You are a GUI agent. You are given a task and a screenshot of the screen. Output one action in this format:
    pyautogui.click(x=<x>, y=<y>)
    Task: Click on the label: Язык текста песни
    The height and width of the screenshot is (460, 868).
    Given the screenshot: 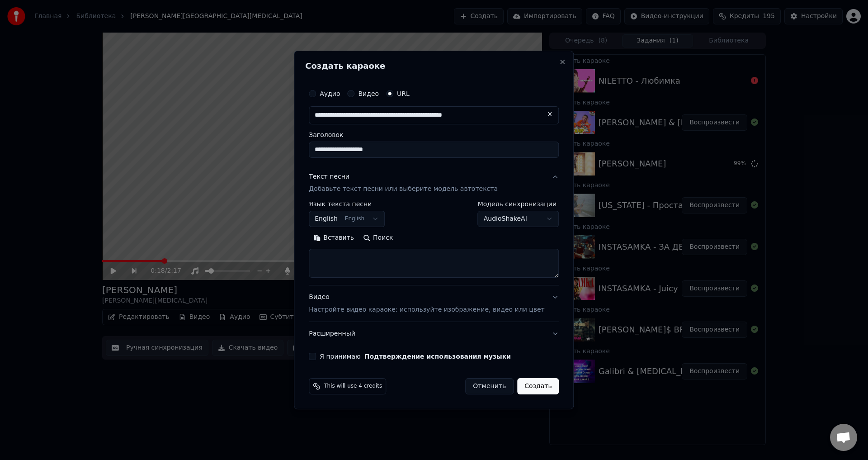 What is the action you would take?
    pyautogui.click(x=347, y=205)
    